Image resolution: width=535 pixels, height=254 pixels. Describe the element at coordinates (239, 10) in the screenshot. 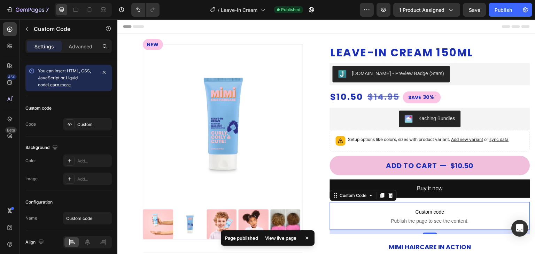

I see `span: Leave-In Cream` at that location.